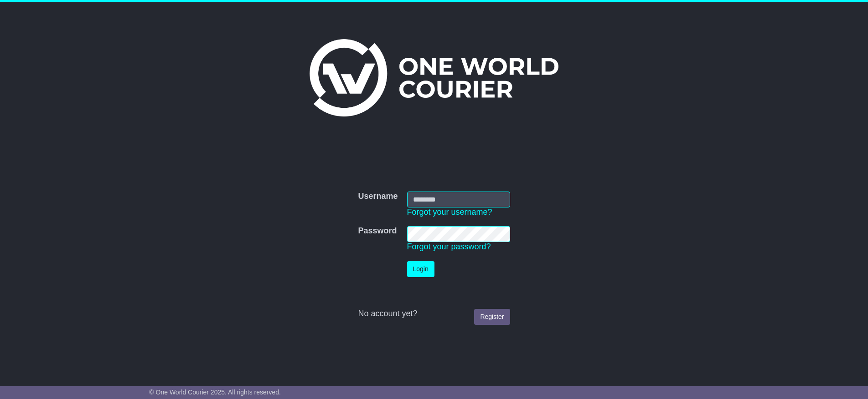  What do you see at coordinates (377, 197) in the screenshot?
I see `label: Username` at bounding box center [377, 197].